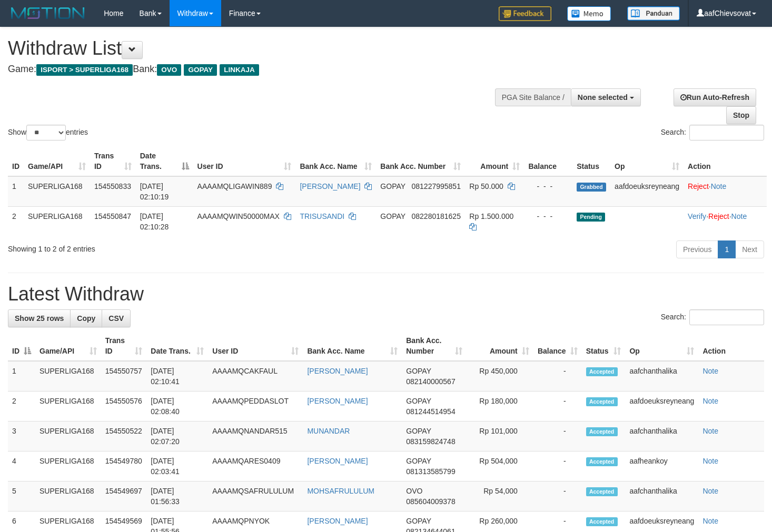 Image resolution: width=772 pixels, height=532 pixels. Describe the element at coordinates (124, 467) in the screenshot. I see `td: 154549780` at that location.